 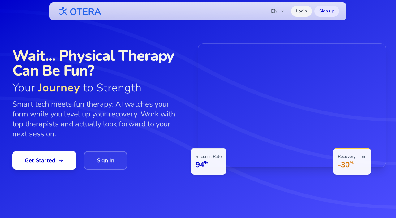 I want to click on p: 94, so click(x=208, y=165).